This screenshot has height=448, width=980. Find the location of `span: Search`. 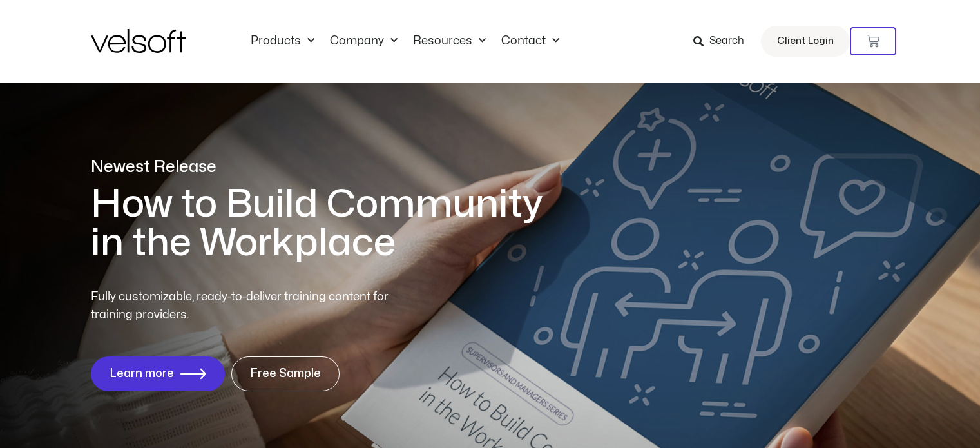

span: Search is located at coordinates (726, 41).